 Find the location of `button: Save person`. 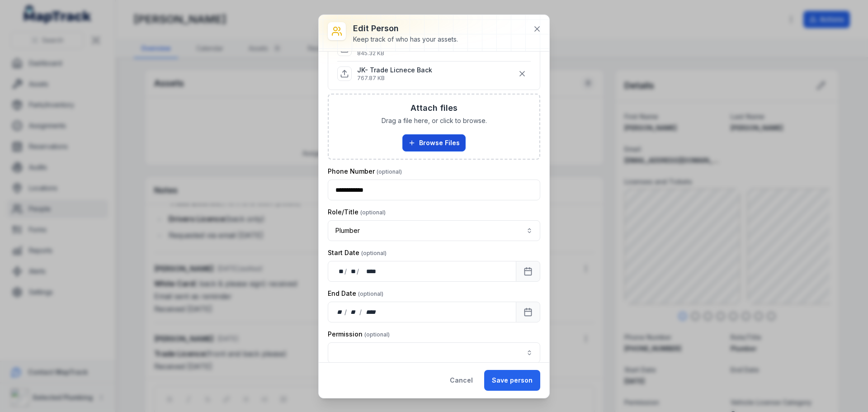

button: Save person is located at coordinates (512, 380).